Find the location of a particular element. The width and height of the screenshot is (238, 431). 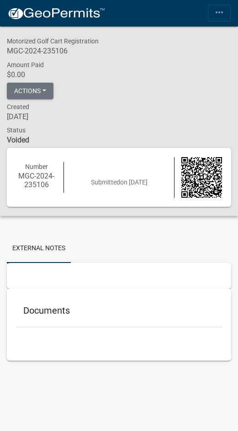

img: QR code is located at coordinates (201, 177).